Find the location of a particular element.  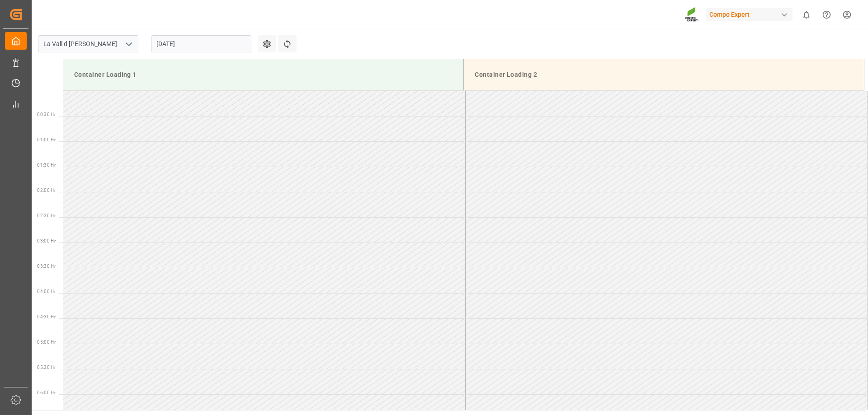

button: Help Center is located at coordinates (826, 15).